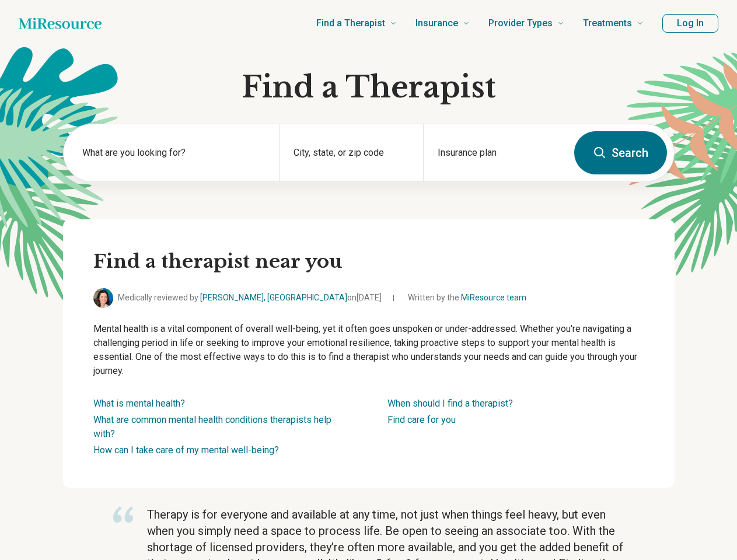 This screenshot has width=737, height=560. What do you see at coordinates (351, 24) in the screenshot?
I see `span: Find a Therapist` at bounding box center [351, 24].